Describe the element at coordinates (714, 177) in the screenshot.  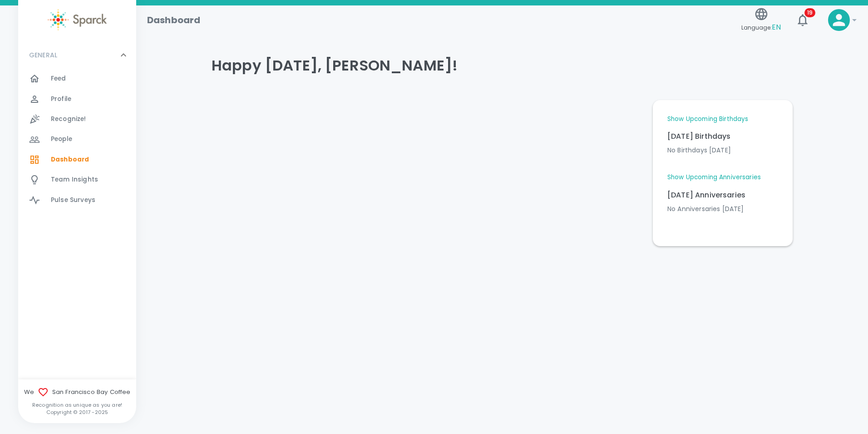
I see `a: Show Upcoming Anniversaries` at that location.